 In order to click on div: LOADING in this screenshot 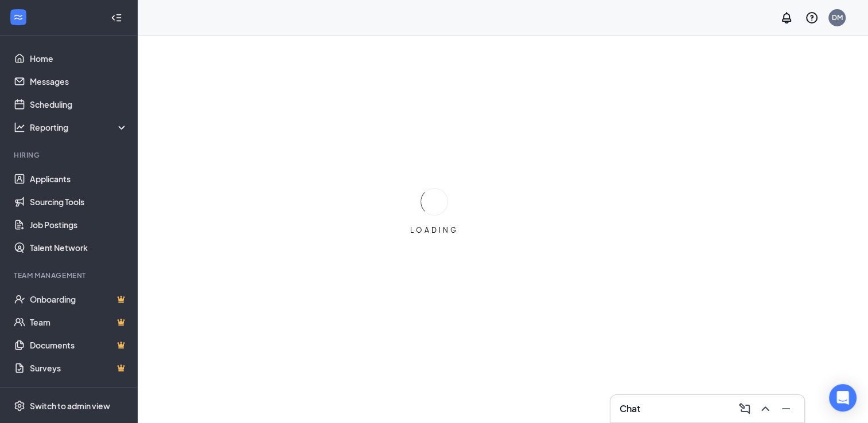, I will do `click(434, 230)`.